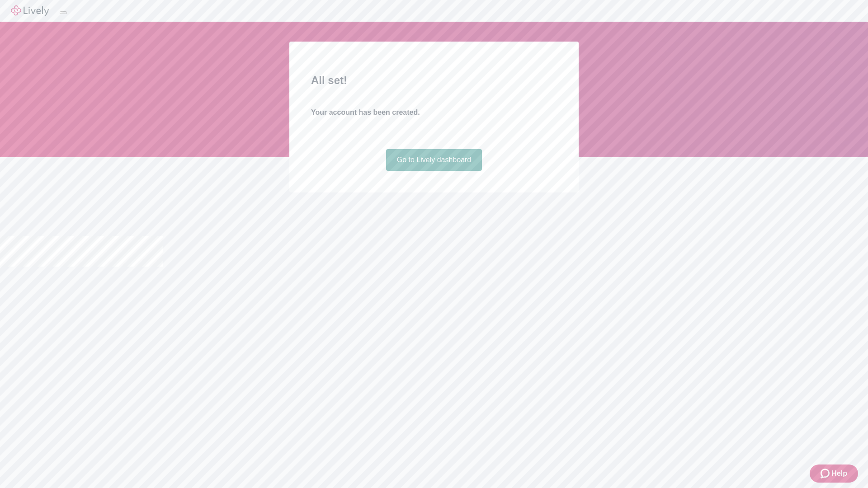 This screenshot has width=868, height=488. Describe the element at coordinates (30, 11) in the screenshot. I see `img: Lively` at that location.